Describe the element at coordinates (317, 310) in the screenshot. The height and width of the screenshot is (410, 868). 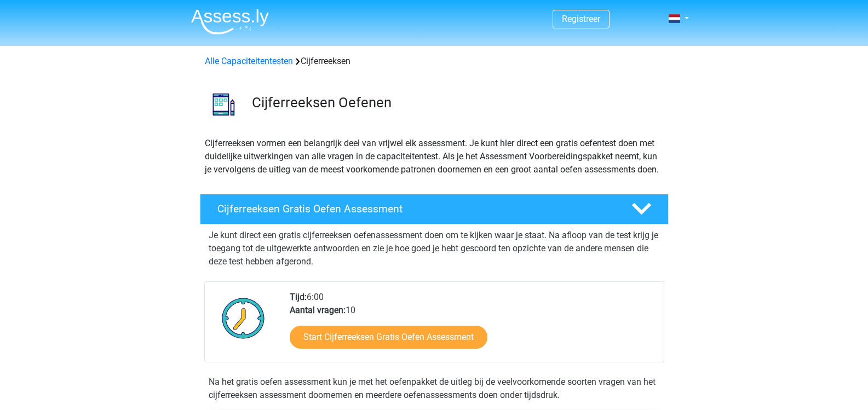
I see `b: Aantal vragen:` at that location.